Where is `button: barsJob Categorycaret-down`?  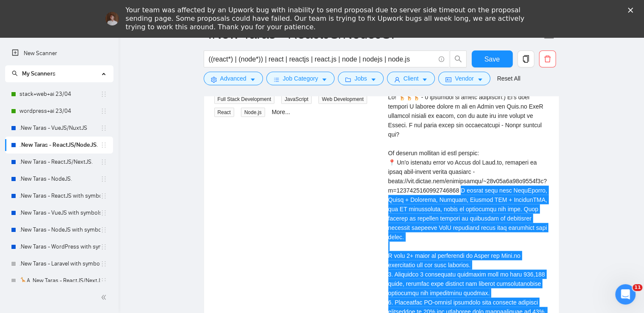 button: barsJob Categorycaret-down is located at coordinates (300, 79).